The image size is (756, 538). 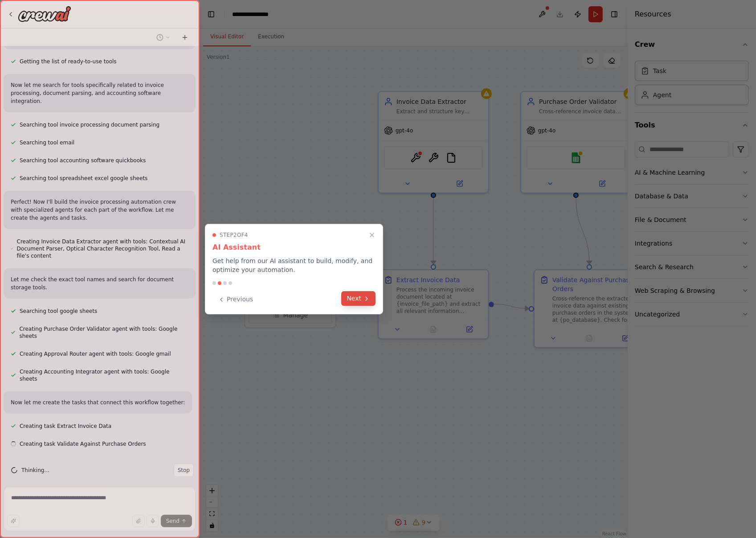 What do you see at coordinates (234, 235) in the screenshot?
I see `span: Step 2 of 4` at bounding box center [234, 235].